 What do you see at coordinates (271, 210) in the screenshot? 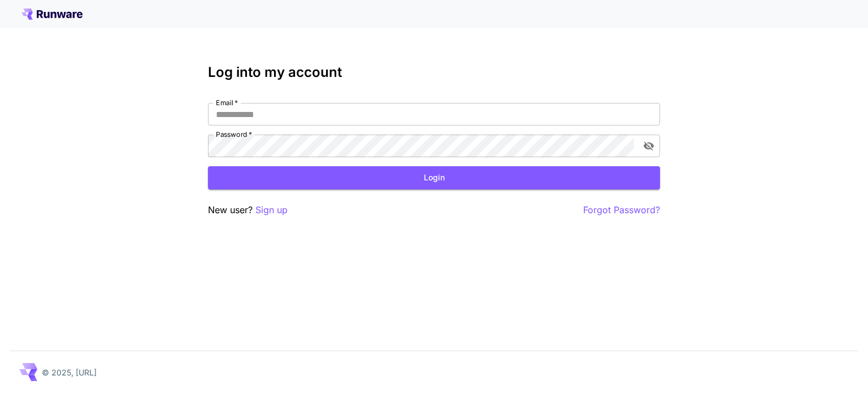
I see `p: Sign up` at bounding box center [271, 210].